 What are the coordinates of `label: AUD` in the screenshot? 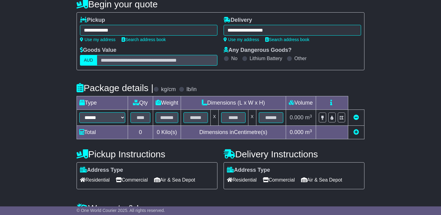 It's located at (89, 60).